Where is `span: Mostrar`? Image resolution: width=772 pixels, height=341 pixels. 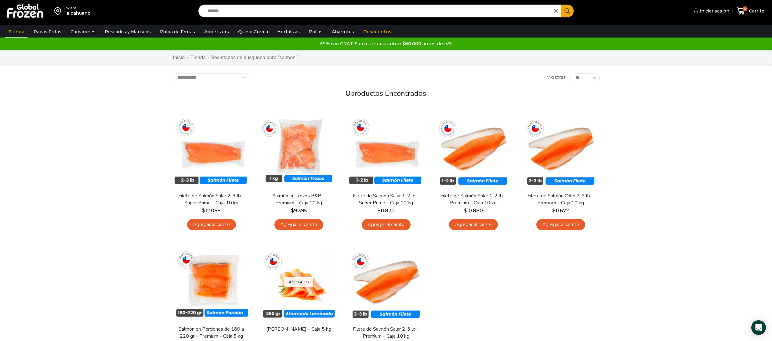
span: Mostrar is located at coordinates (556, 78).